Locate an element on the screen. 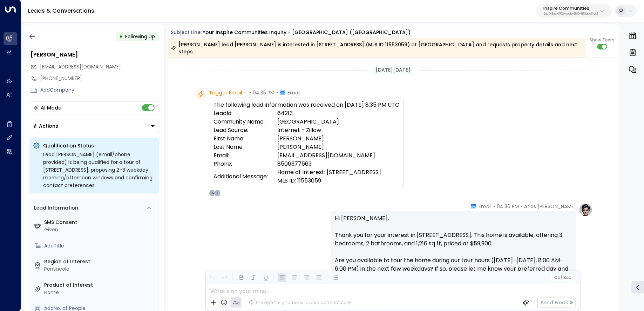 The height and width of the screenshot is (311, 644). div: Lead Information is located at coordinates (55, 208).